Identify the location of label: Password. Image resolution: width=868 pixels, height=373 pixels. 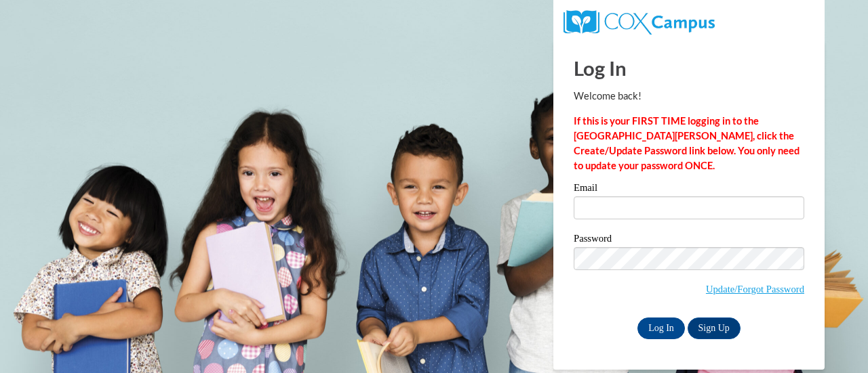
(689, 240).